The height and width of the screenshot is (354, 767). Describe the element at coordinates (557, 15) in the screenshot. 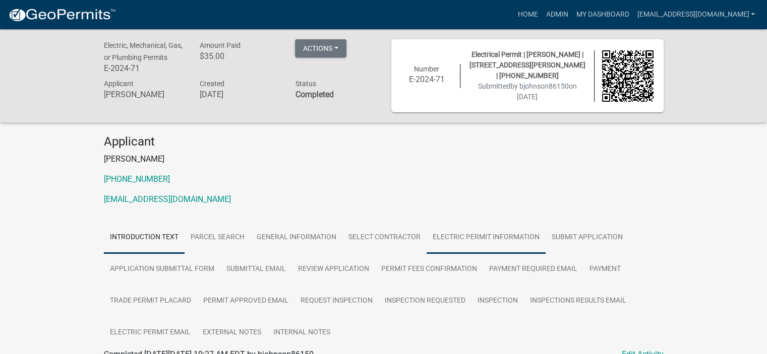

I see `a: Admin` at that location.